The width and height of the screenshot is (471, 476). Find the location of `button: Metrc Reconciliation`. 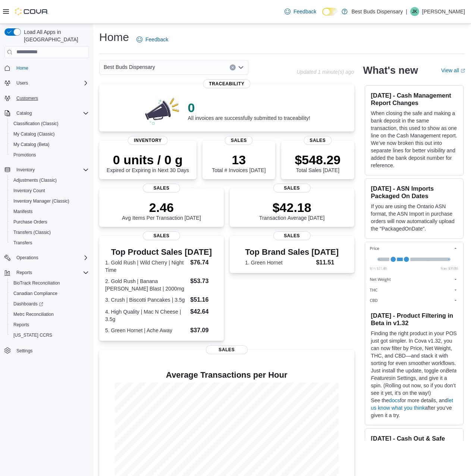

button: Metrc Reconciliation is located at coordinates (50, 314).